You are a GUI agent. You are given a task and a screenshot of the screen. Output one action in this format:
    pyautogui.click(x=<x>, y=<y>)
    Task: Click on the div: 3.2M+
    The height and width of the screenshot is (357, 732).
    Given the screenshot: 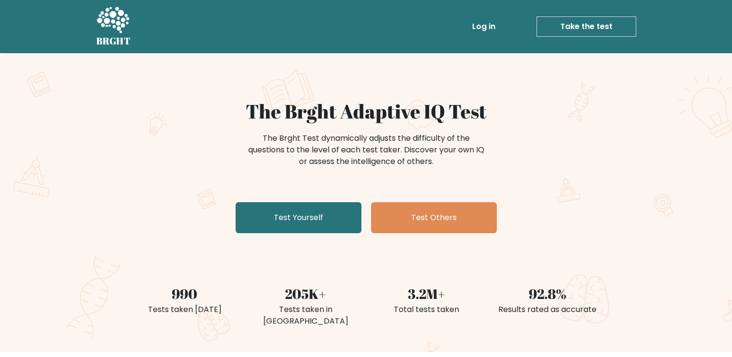 What is the action you would take?
    pyautogui.click(x=427, y=294)
    